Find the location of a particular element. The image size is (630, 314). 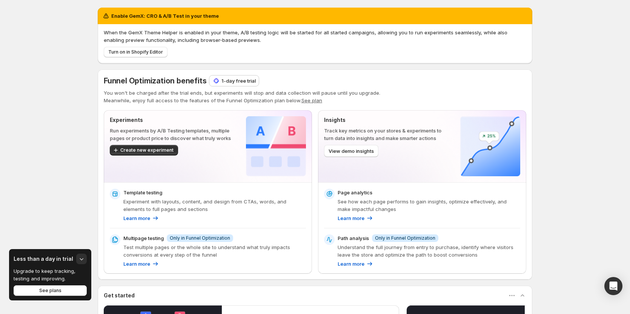

p: Track key metrics on your stores & experiments to turn data into insights and make smarter actions is located at coordinates (386, 134).